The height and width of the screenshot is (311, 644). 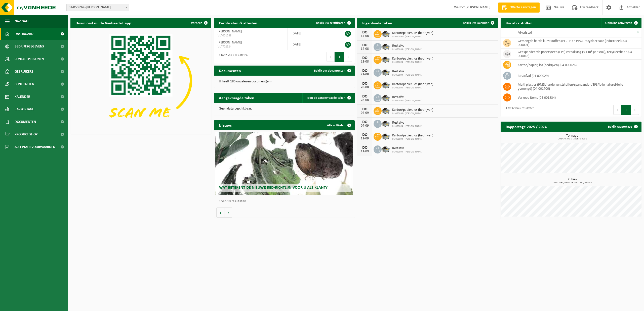 What do you see at coordinates (519, 23) in the screenshot?
I see `h2: Uw afvalstoffen` at bounding box center [519, 23].